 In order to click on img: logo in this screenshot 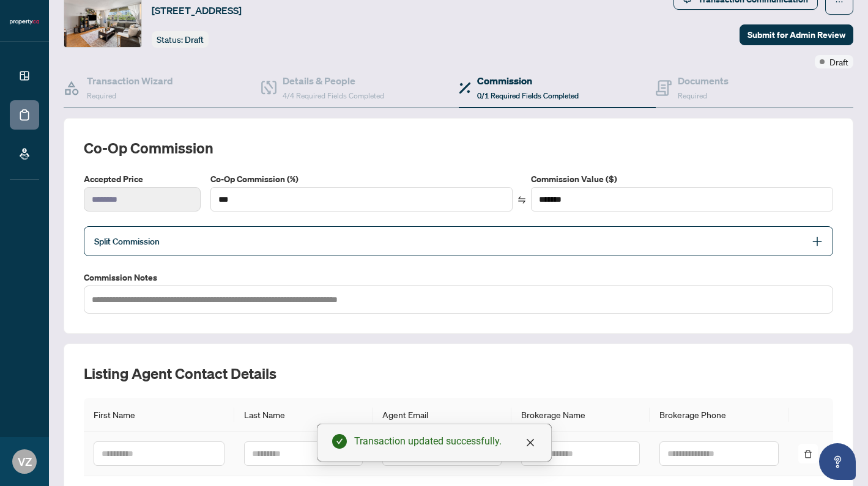, I will do `click(24, 22)`.